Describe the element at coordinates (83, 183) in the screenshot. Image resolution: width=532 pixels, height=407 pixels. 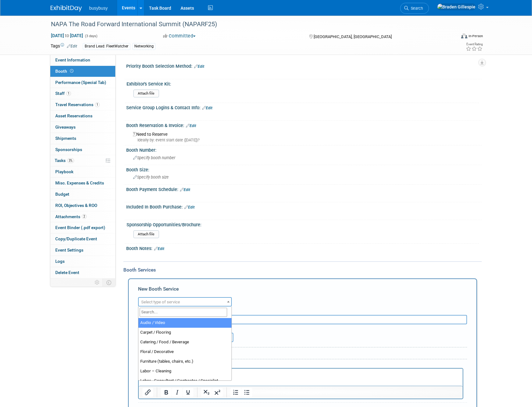
I see `a: Misc. Expenses & Credits` at that location.